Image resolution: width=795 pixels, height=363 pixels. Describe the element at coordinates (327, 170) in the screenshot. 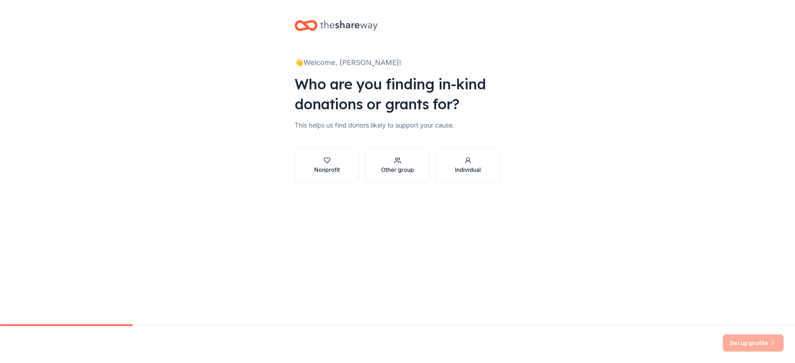

I see `div: Nonprofit` at that location.